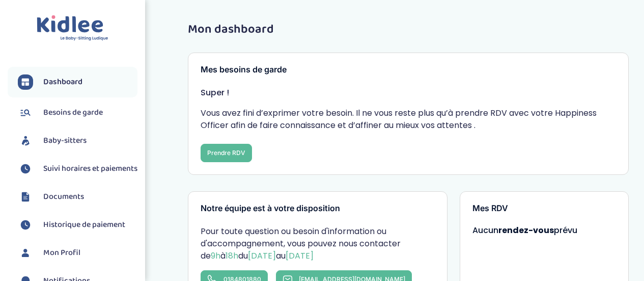 The width and height of the screenshot is (644, 281). What do you see at coordinates (77, 112) in the screenshot?
I see `a: Besoins de garde` at bounding box center [77, 112].